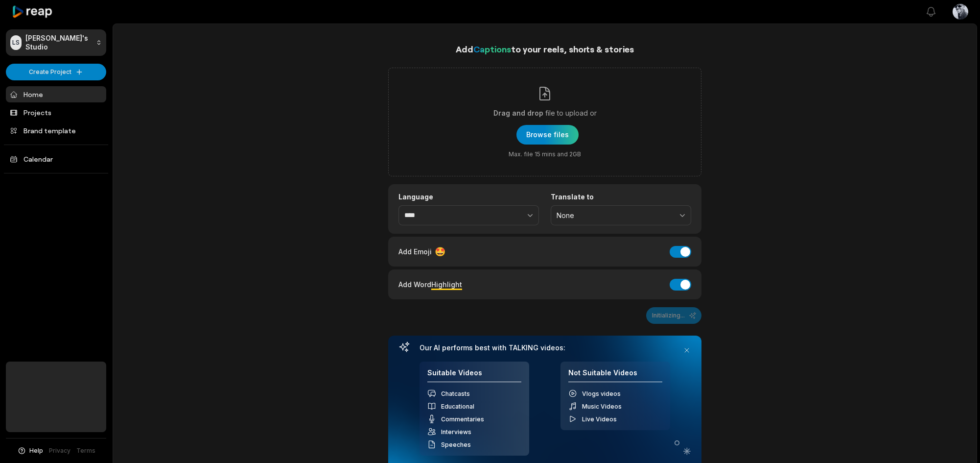 The width and height of the screenshot is (980, 463). What do you see at coordinates (475, 375) in the screenshot?
I see `h4: Suitable Videos` at bounding box center [475, 375].